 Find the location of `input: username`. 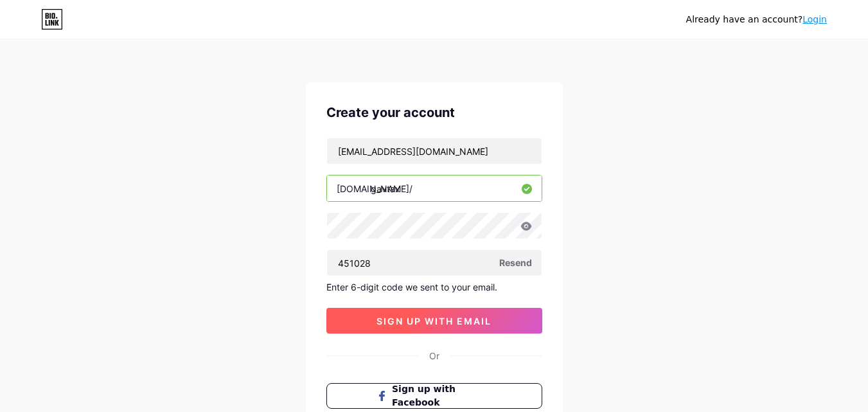

input: username is located at coordinates (434, 188).